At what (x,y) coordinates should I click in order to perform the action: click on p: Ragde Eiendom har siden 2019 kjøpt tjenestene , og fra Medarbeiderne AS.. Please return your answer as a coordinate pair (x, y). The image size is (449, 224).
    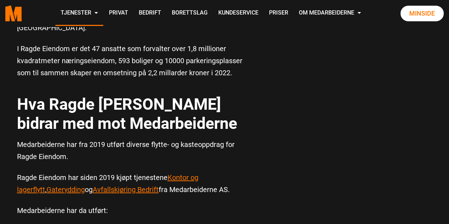
    Looking at the image, I should click on (136, 184).